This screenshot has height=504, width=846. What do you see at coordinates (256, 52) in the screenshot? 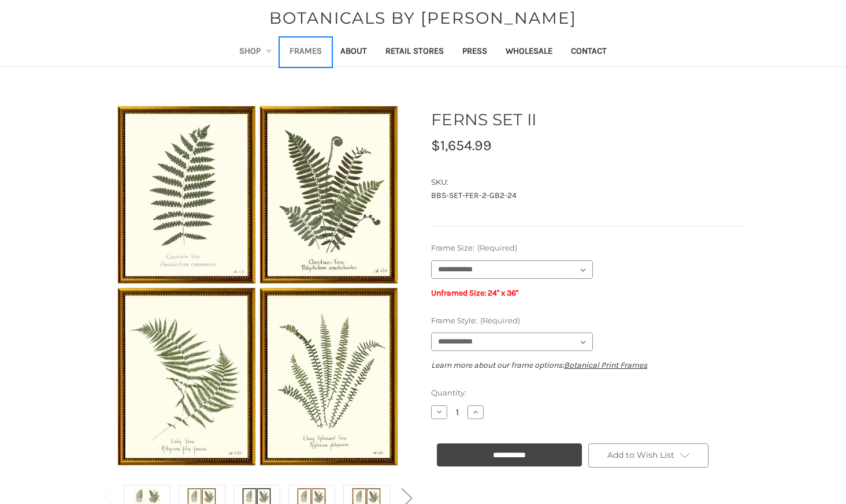
I see `a: Shop` at bounding box center [256, 52].